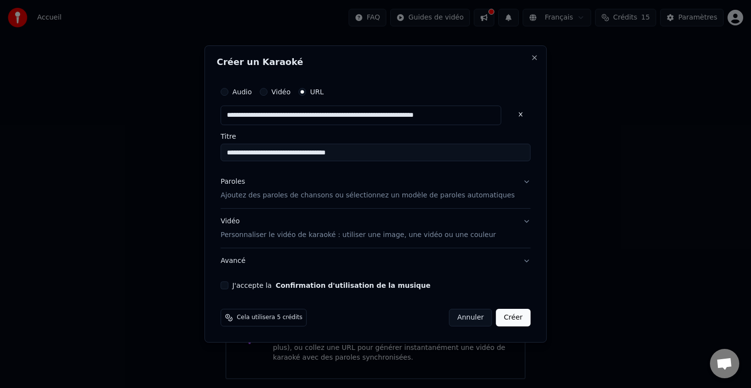  What do you see at coordinates (269, 318) in the screenshot?
I see `span: Cela utilisera 5 crédits` at bounding box center [269, 318].